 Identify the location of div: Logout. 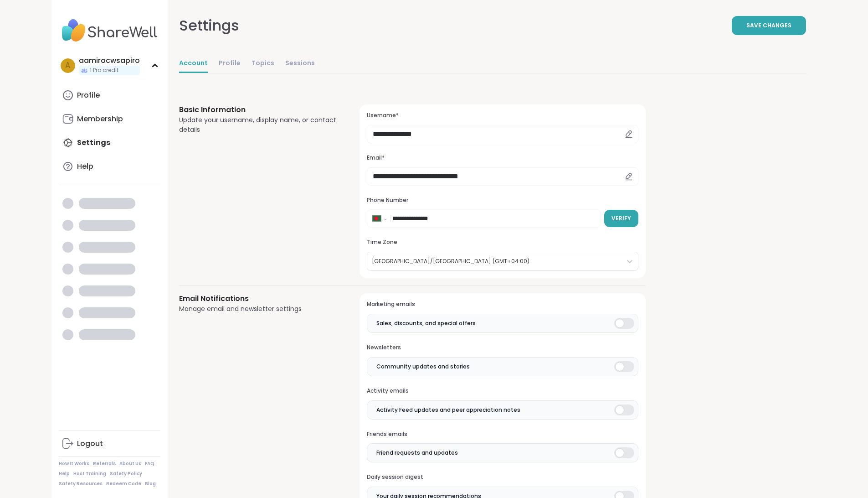
(90, 444).